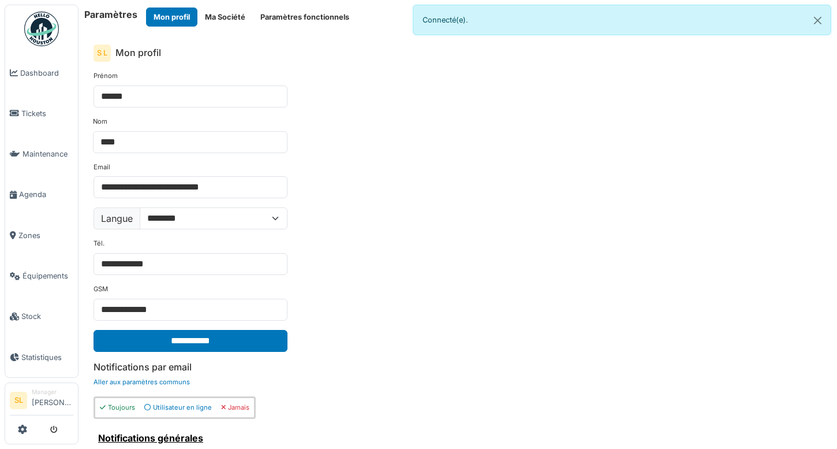  Describe the element at coordinates (235, 407) in the screenshot. I see `div: Jamais` at that location.